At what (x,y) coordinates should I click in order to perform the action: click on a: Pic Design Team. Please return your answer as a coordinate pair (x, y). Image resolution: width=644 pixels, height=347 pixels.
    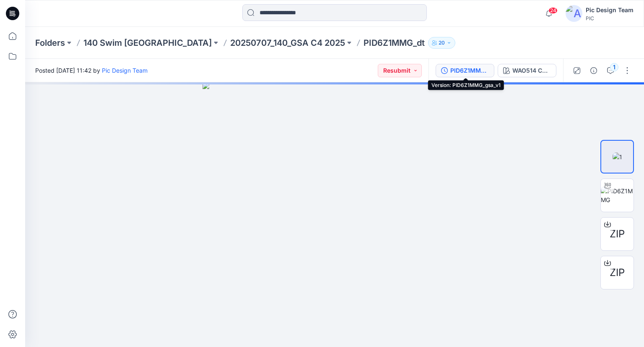
    Looking at the image, I should click on (125, 70).